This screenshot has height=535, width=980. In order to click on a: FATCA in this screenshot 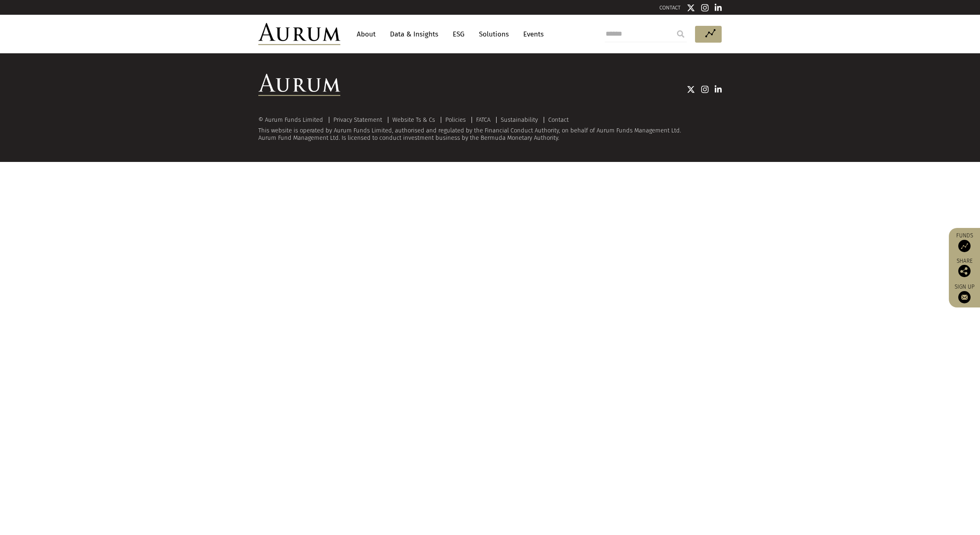, I will do `click(483, 120)`.